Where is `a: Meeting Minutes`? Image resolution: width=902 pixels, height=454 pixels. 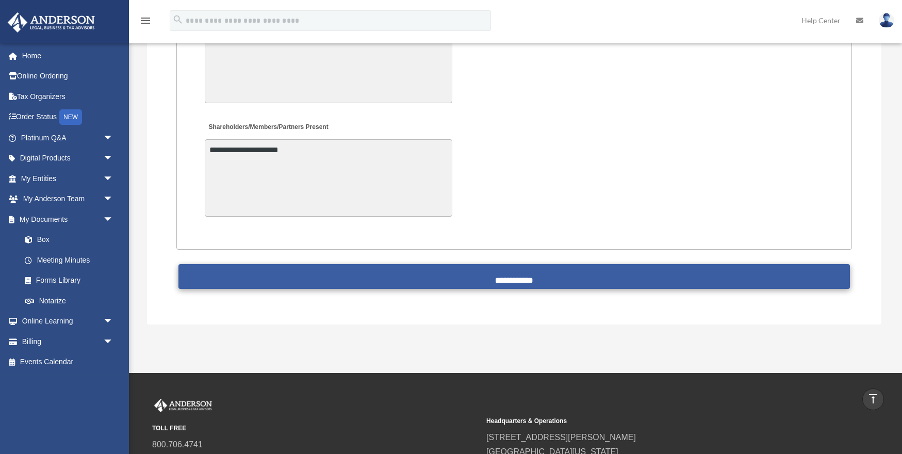 a: Meeting Minutes is located at coordinates (69, 260).